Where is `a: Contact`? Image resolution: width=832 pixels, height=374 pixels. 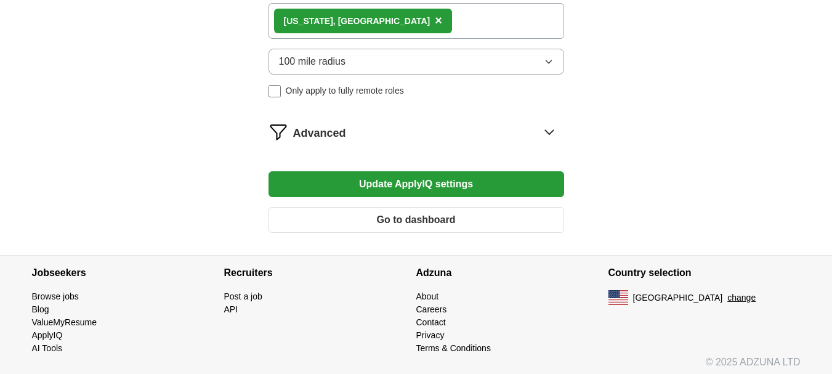 a: Contact is located at coordinates (431, 322).